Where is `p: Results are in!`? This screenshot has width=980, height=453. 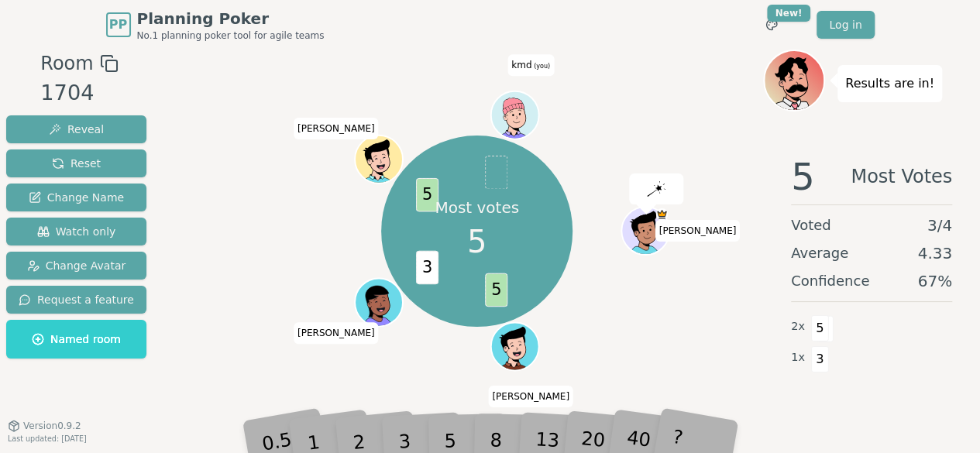 p: Results are in! is located at coordinates (890, 83).